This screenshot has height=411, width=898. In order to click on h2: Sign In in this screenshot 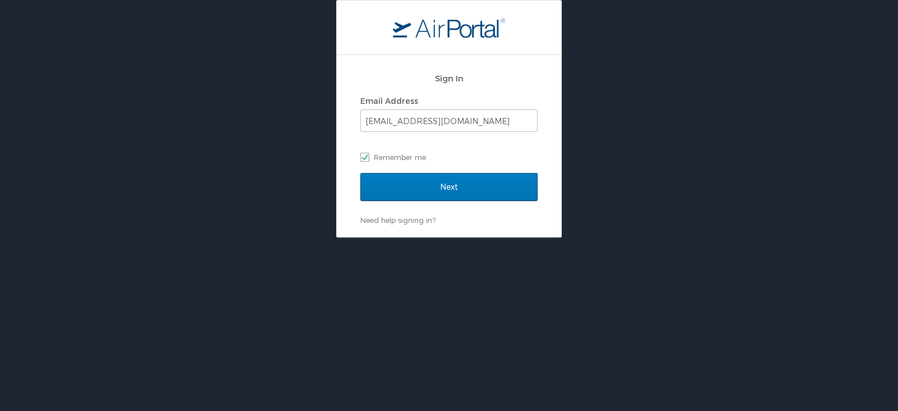, I will do `click(449, 78)`.